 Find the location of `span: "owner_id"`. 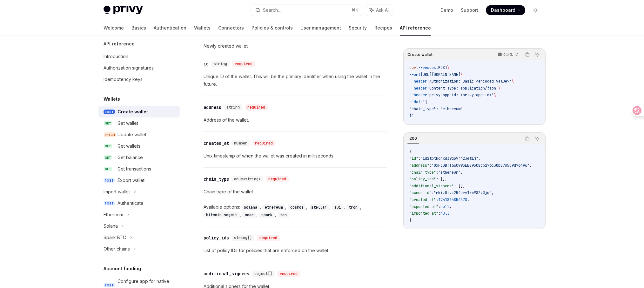

span: "owner_id" is located at coordinates (420, 193).